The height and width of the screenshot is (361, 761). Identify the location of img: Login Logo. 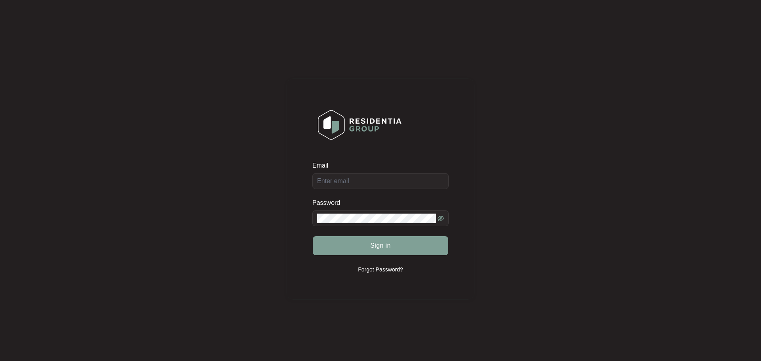
(360, 125).